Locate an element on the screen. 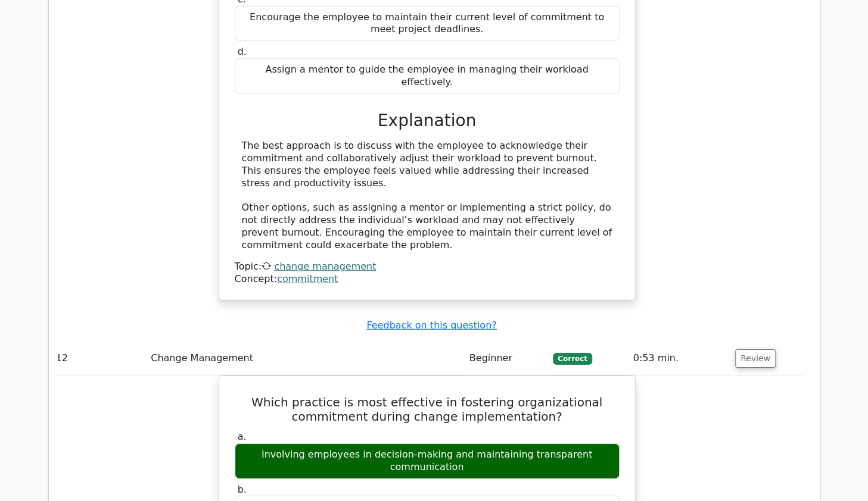  a: Feedback on this question? is located at coordinates (431, 325).